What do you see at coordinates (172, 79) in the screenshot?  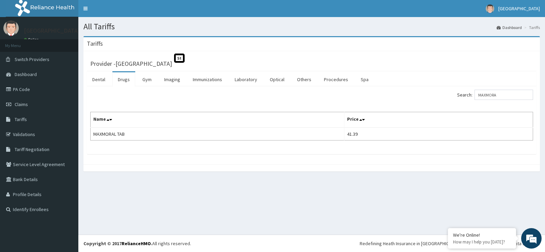 I see `a: Imaging` at bounding box center [172, 79].